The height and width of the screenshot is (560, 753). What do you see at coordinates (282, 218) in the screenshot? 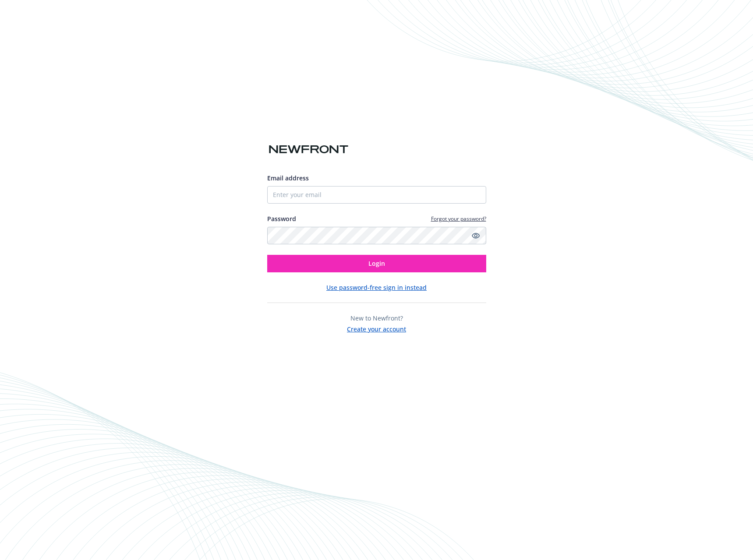
I see `label: Password` at bounding box center [282, 218].